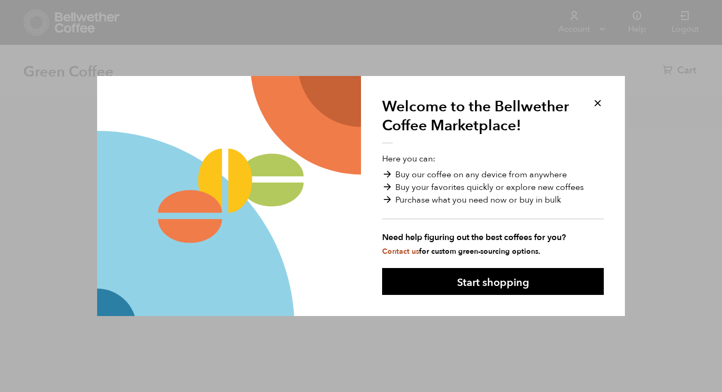 The height and width of the screenshot is (392, 722). What do you see at coordinates (493, 200) in the screenshot?
I see `li: Purchase what you need now or buy in bulk` at bounding box center [493, 200].